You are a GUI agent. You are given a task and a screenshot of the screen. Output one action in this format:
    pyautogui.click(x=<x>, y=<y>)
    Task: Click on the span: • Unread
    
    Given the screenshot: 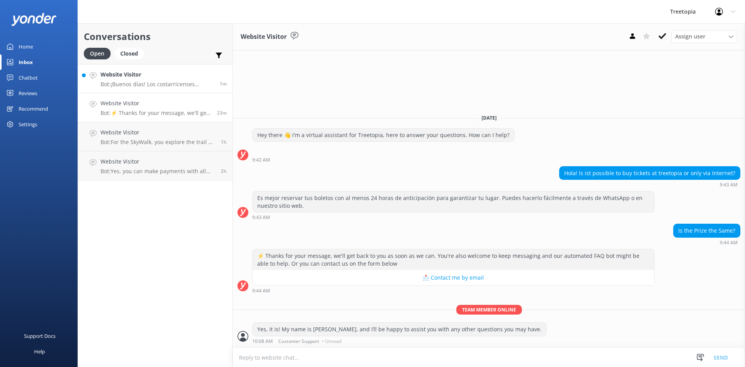 What is the action you would take?
    pyautogui.click(x=332, y=341)
    